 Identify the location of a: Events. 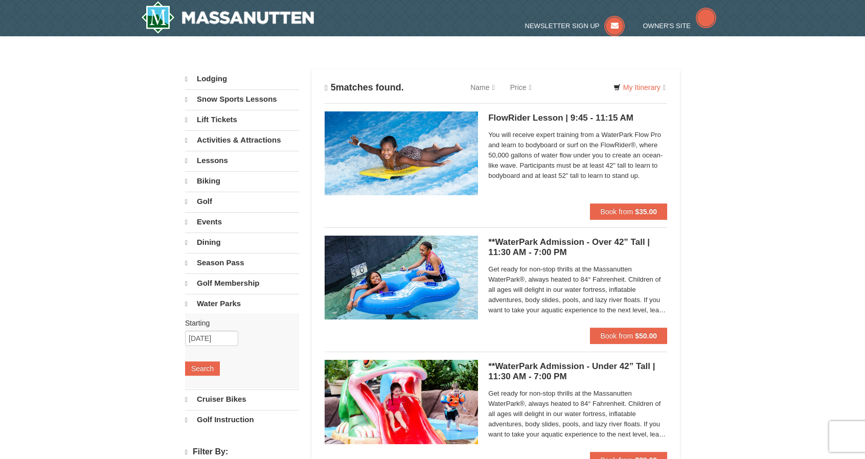
(242, 222).